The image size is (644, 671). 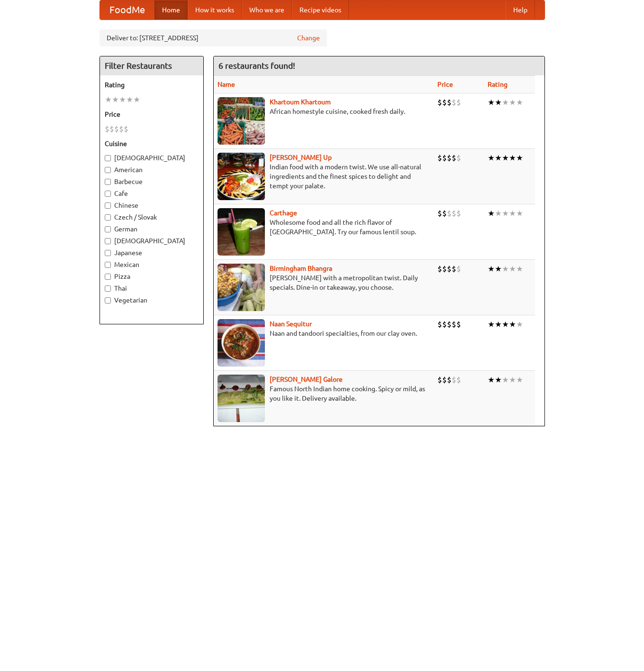 I want to click on input: Barbecue, so click(x=107, y=182).